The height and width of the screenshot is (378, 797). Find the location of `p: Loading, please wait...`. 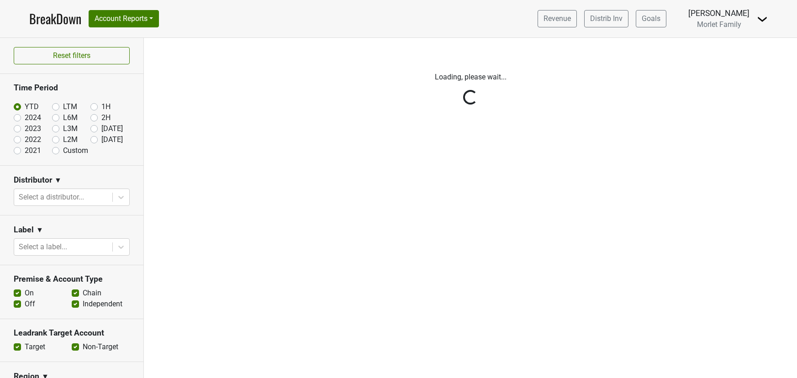

p: Loading, please wait... is located at coordinates (470, 77).